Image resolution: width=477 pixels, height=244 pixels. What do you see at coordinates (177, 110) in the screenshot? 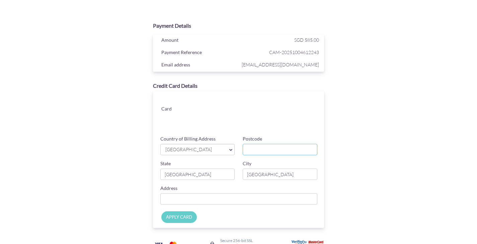
I see `div: Card` at bounding box center [177, 110].